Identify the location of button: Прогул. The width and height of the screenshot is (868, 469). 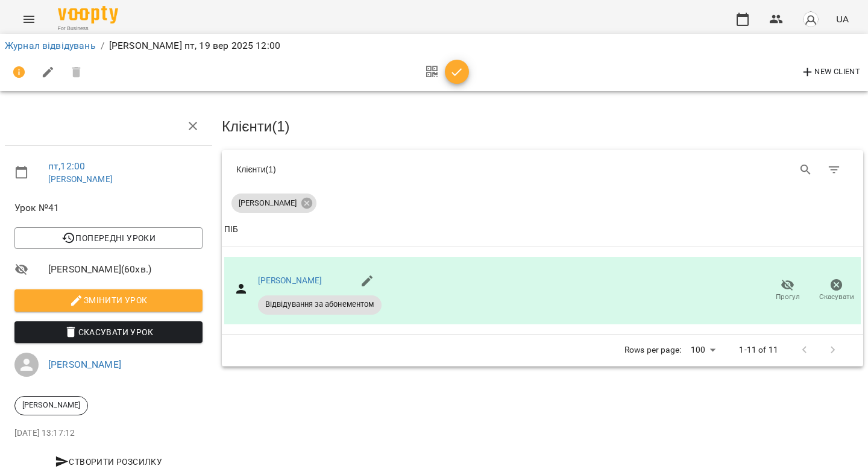
(787, 291).